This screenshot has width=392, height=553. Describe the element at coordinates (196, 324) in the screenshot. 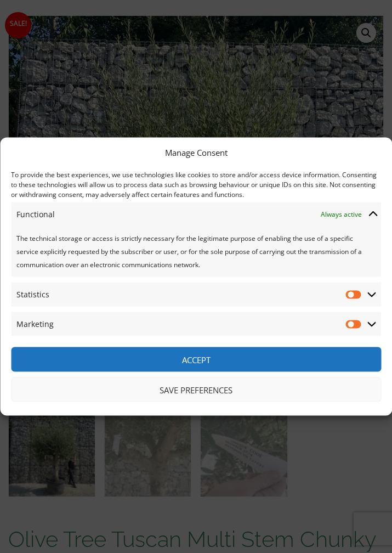

I see `summary: Marketing` at that location.